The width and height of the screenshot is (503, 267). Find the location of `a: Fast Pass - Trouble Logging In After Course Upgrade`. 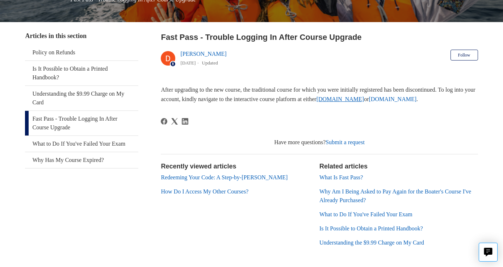

a: Fast Pass - Trouble Logging In After Course Upgrade is located at coordinates (81, 123).